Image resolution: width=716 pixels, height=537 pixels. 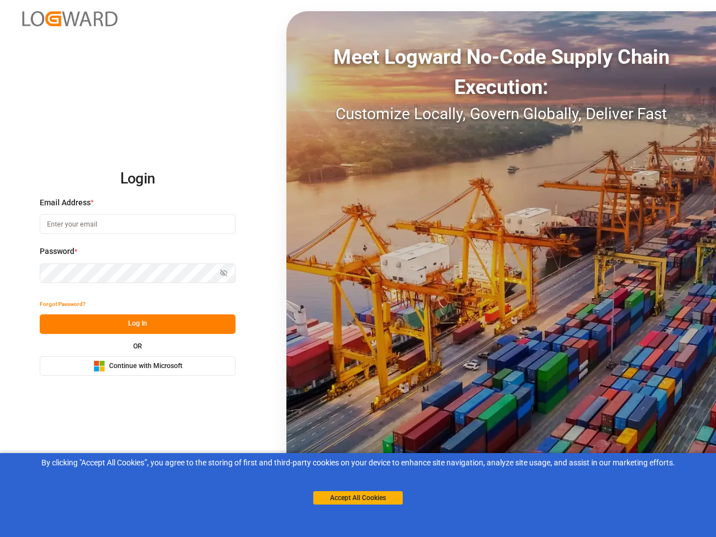 What do you see at coordinates (65, 202) in the screenshot?
I see `span: Email Address` at bounding box center [65, 202].